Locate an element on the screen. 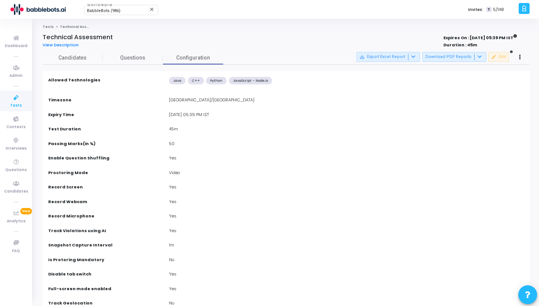 Image resolution: width=539 pixels, height=306 pixels. span: Tests is located at coordinates (16, 105).